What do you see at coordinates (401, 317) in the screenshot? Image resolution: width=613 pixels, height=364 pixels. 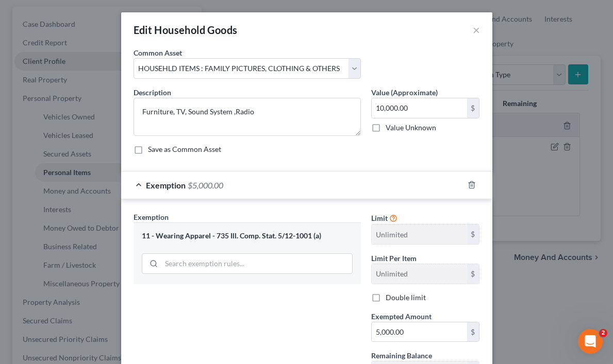 I see `span: Exempted Amount` at bounding box center [401, 317].